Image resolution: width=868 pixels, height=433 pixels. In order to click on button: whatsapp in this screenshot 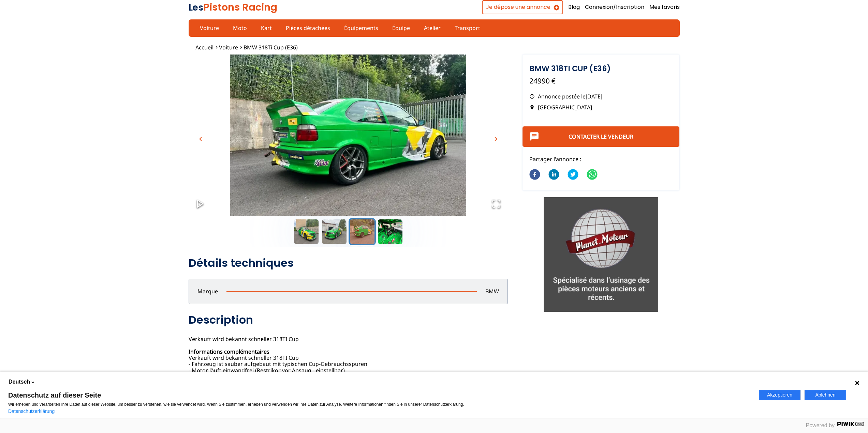, I will do `click(593, 175)`.